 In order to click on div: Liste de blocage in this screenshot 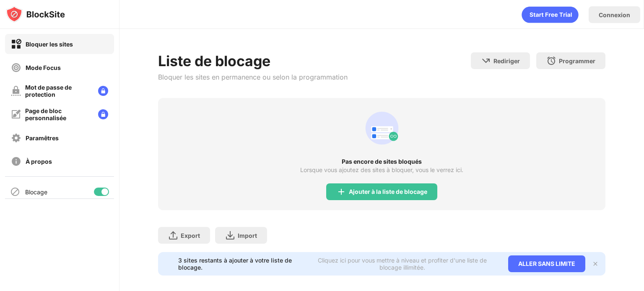, I will do `click(253, 61)`.